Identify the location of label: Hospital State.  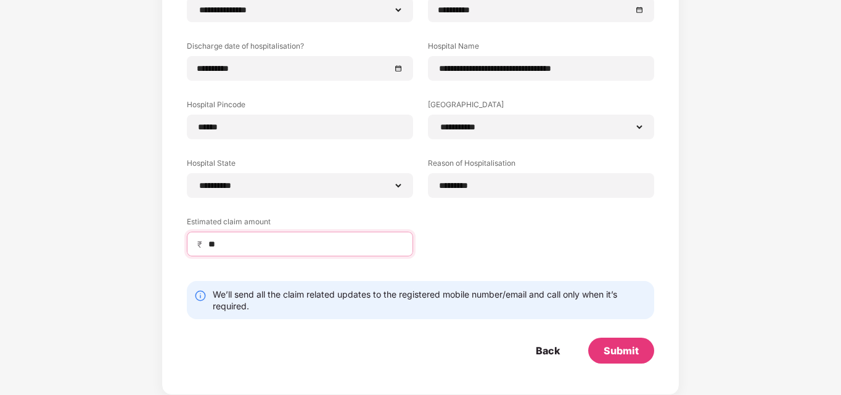
(300, 165).